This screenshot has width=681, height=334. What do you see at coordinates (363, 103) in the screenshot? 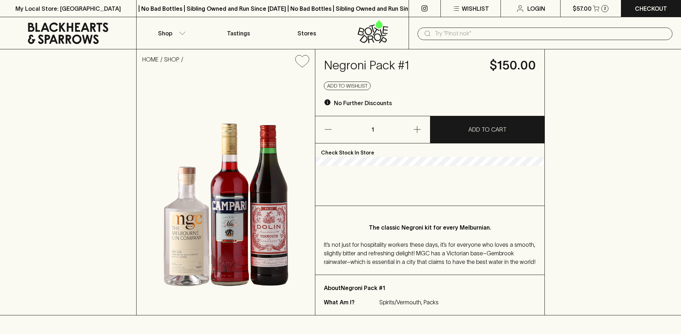
I see `p: No Further Discounts` at bounding box center [363, 103].